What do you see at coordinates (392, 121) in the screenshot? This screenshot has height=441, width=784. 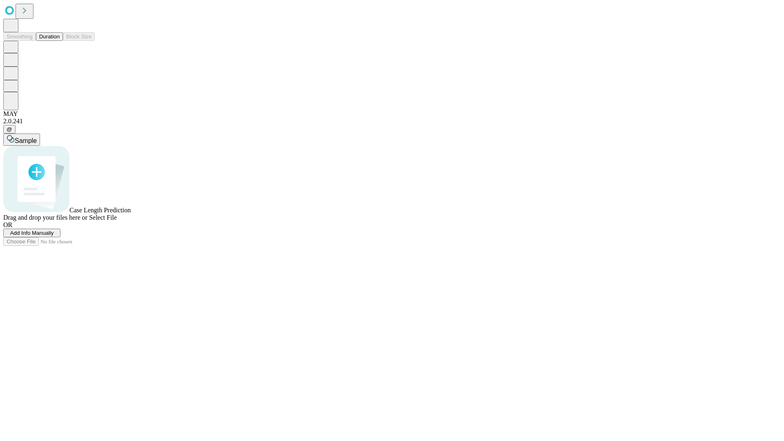 I see `div: 2.0.241` at bounding box center [392, 121].